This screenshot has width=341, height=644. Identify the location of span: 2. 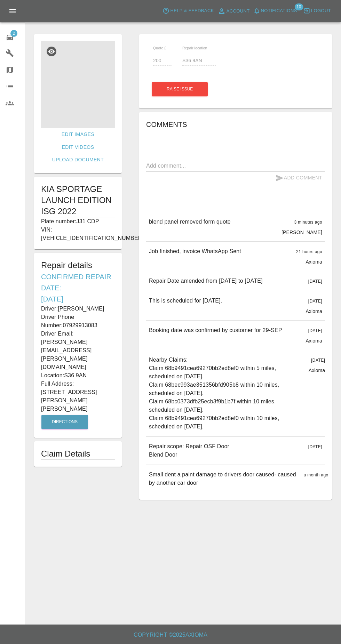
(14, 33).